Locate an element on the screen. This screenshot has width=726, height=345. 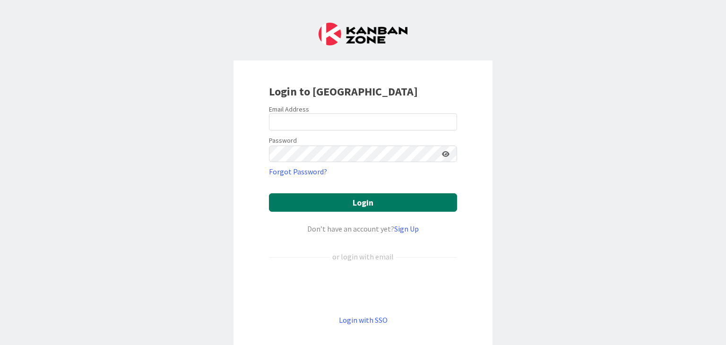
a: Sign Up is located at coordinates (407, 229).